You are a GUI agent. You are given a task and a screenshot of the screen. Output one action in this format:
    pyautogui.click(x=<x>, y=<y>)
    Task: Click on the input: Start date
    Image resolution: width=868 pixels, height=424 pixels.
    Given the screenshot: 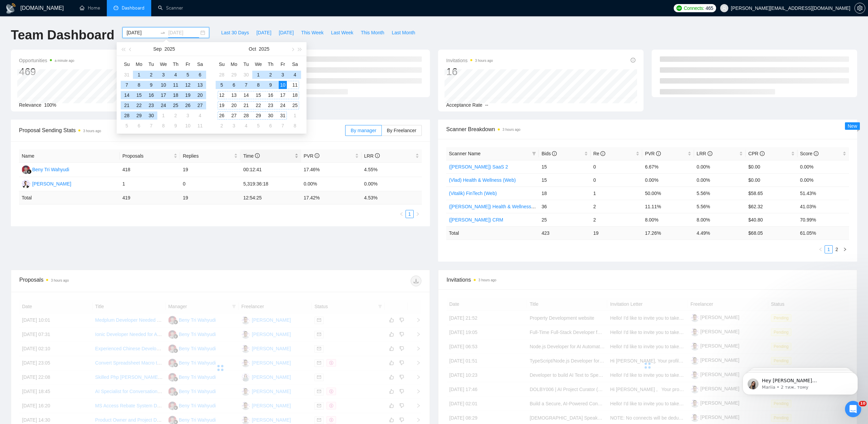 What is the action you would take?
    pyautogui.click(x=142, y=32)
    